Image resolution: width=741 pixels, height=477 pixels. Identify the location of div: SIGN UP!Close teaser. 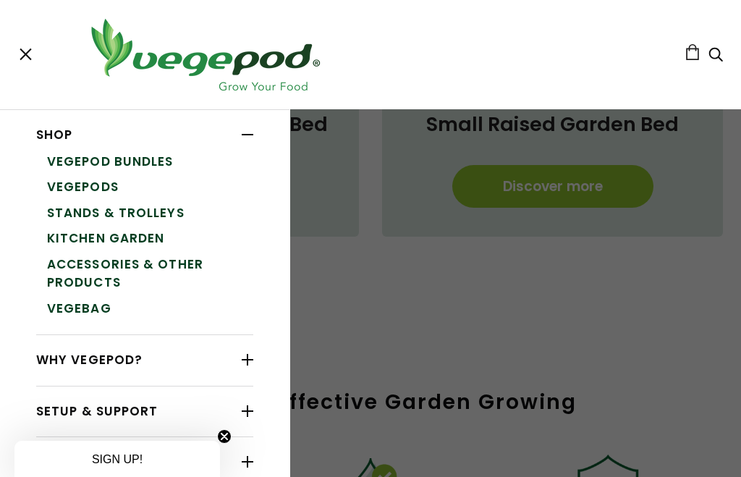
(117, 459).